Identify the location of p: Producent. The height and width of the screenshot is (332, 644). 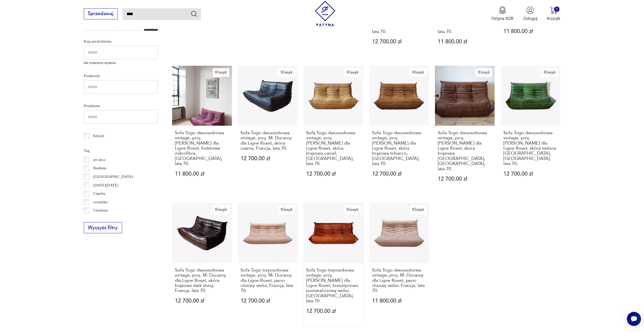
(121, 76).